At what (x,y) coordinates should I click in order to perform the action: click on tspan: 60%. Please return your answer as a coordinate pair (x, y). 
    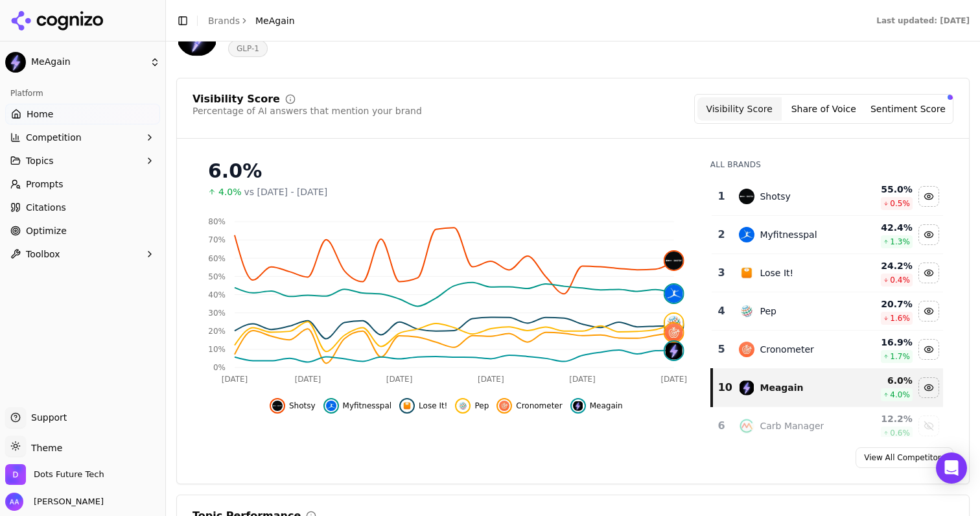
    Looking at the image, I should click on (216, 259).